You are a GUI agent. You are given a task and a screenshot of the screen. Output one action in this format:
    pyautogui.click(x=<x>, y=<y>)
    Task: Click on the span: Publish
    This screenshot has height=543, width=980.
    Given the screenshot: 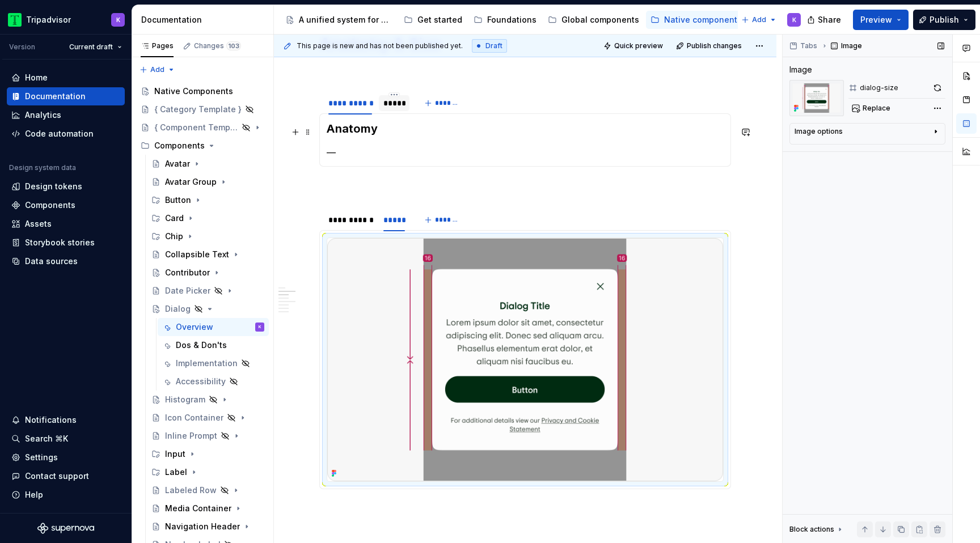 What is the action you would take?
    pyautogui.click(x=944, y=20)
    